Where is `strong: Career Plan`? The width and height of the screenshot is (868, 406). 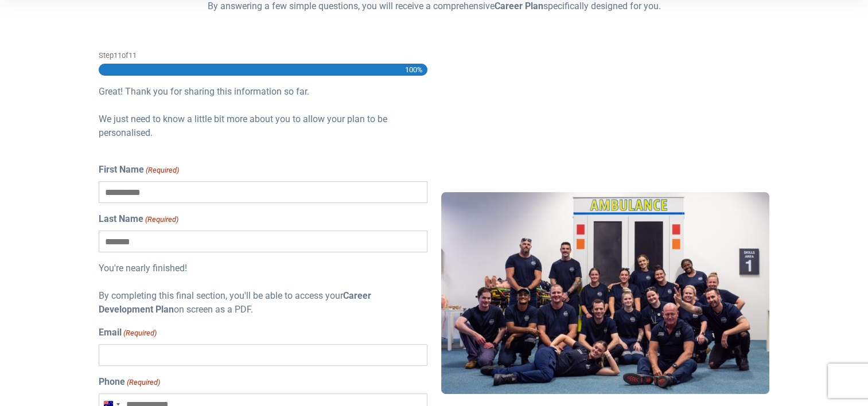
strong: Career Plan is located at coordinates (518, 5).